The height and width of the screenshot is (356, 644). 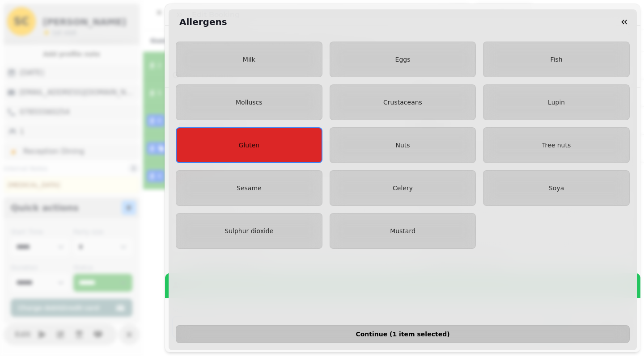 I want to click on button: Continue (1 item selected), so click(x=402, y=334).